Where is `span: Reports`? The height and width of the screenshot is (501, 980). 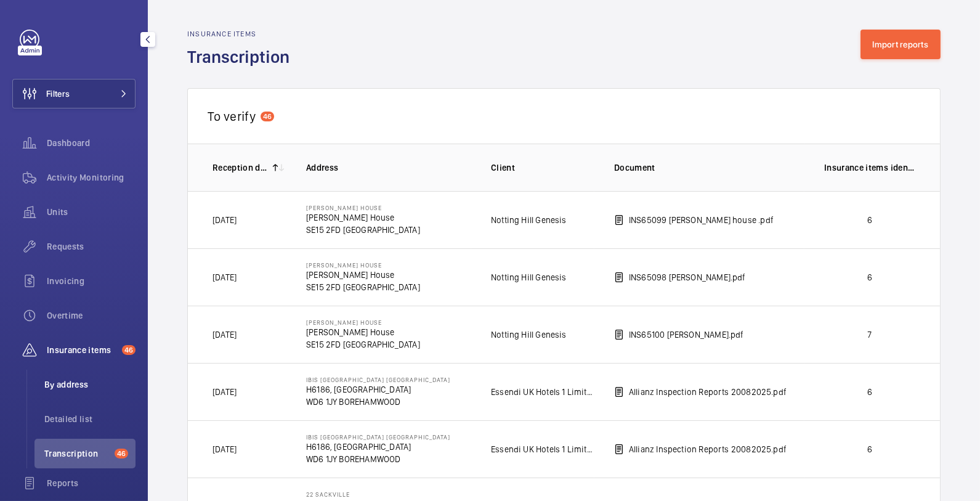 span: Reports is located at coordinates (91, 483).